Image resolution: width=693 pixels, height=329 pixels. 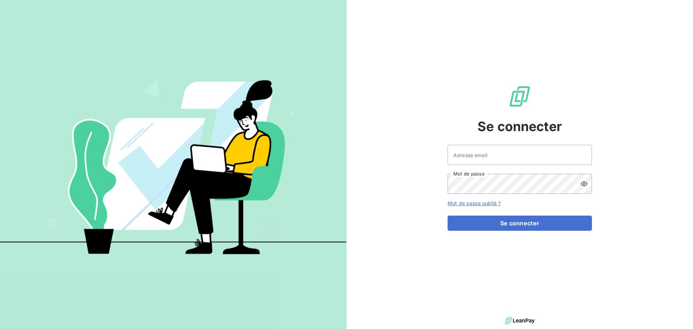 I want to click on button: Se connecter, so click(x=520, y=223).